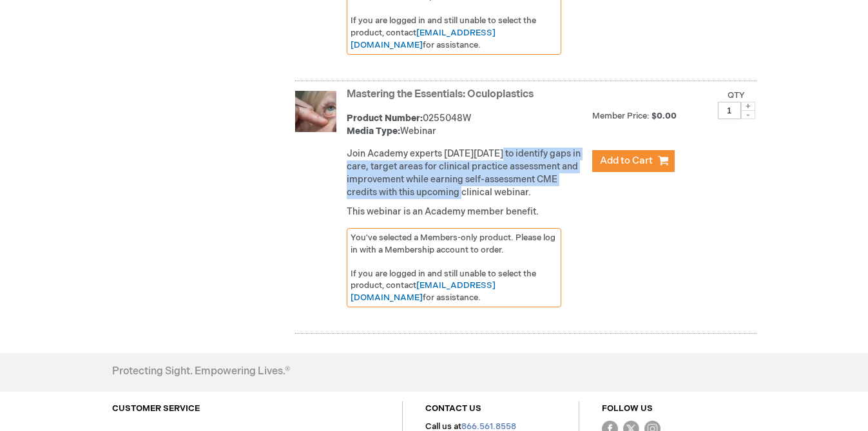  Describe the element at coordinates (453, 408) in the screenshot. I see `a: CONTACT US` at that location.